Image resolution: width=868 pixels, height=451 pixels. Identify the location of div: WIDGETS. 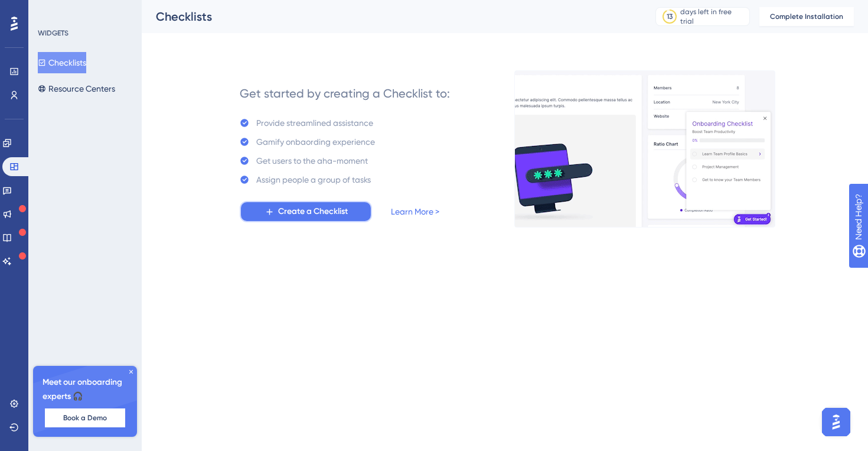
(53, 33).